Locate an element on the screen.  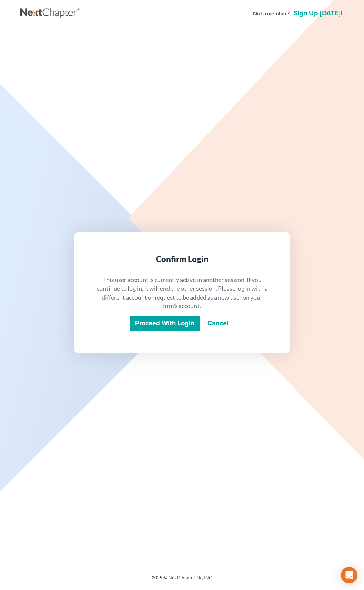
div: Open Intercom Messenger is located at coordinates (349, 575).